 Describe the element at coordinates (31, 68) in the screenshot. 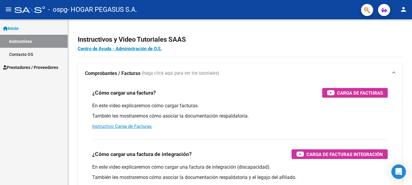

I see `span: Prestadores / Proveedores` at that location.